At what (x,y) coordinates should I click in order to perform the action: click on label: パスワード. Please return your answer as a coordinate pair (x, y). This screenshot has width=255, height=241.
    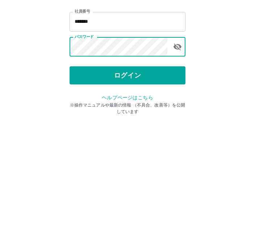
    Looking at the image, I should click on (84, 96).